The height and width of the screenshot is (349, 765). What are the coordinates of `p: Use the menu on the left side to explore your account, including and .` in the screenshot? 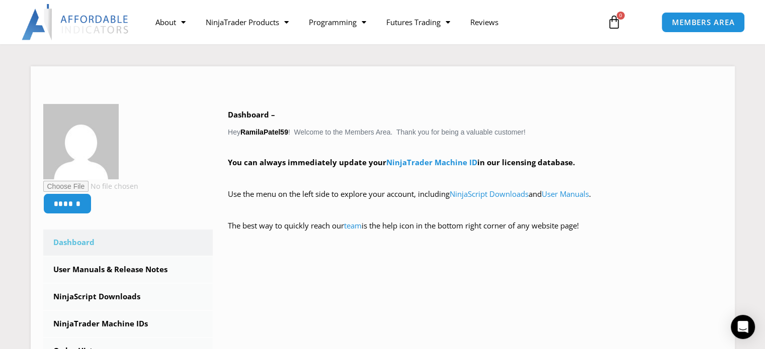 It's located at (475, 202).